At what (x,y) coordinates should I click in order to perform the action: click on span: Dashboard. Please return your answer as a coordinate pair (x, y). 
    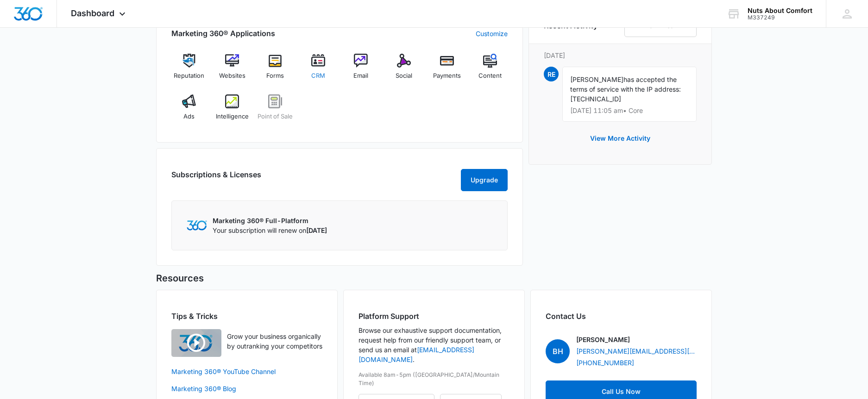
    Looking at the image, I should click on (93, 13).